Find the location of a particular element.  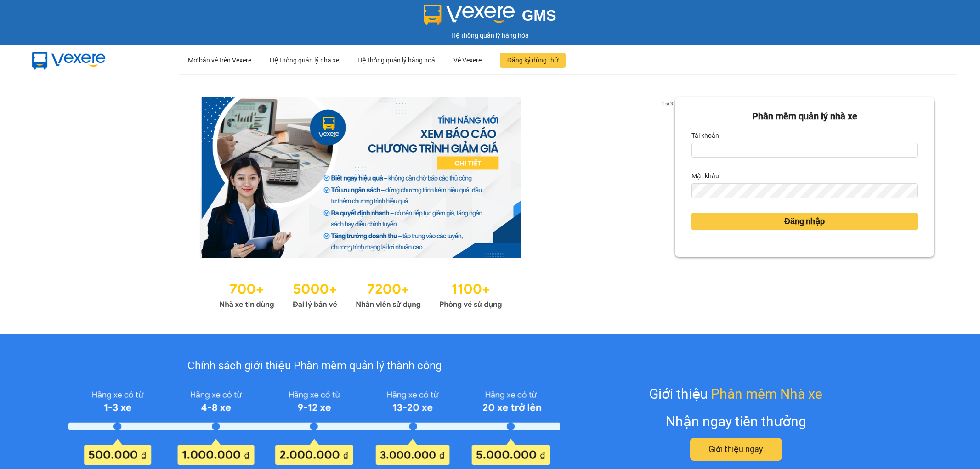

div: Nhận ngay tiền thưởng is located at coordinates (736, 422).